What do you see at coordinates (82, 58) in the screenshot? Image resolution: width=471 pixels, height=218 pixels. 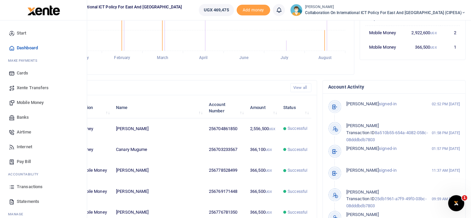 I see `tspan: January` at bounding box center [82, 58].